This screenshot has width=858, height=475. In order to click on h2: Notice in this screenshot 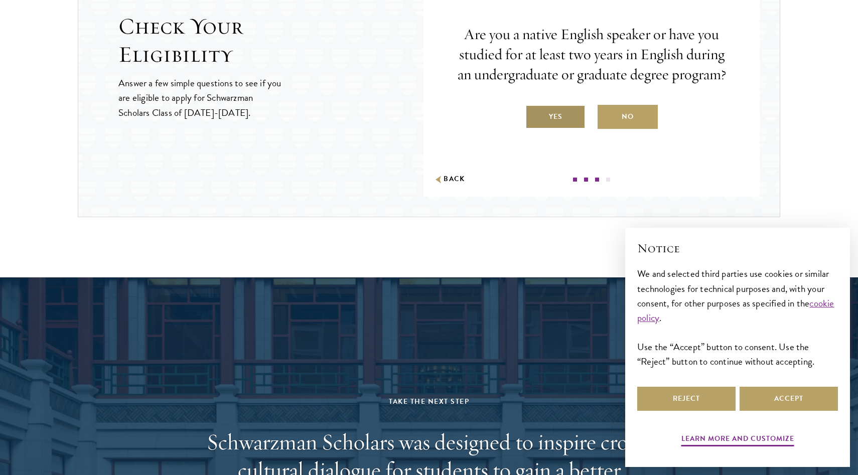, I will do `click(738, 248)`.